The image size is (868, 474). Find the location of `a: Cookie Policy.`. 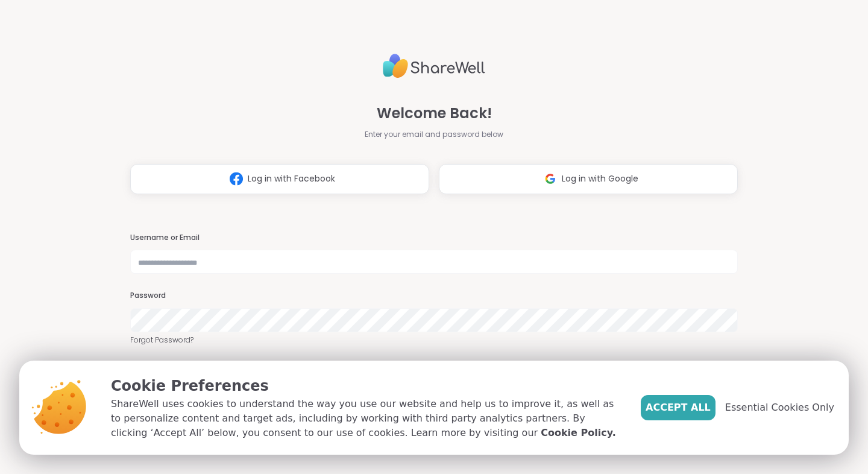

a: Cookie Policy. is located at coordinates (579, 433).